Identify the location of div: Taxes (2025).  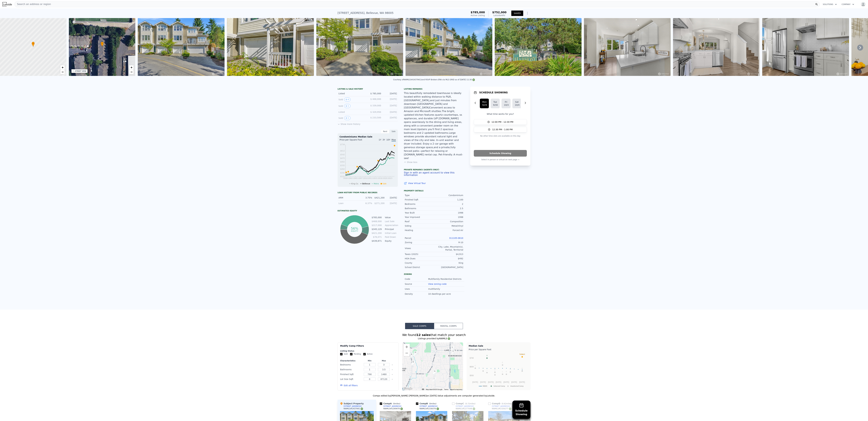
(420, 254).